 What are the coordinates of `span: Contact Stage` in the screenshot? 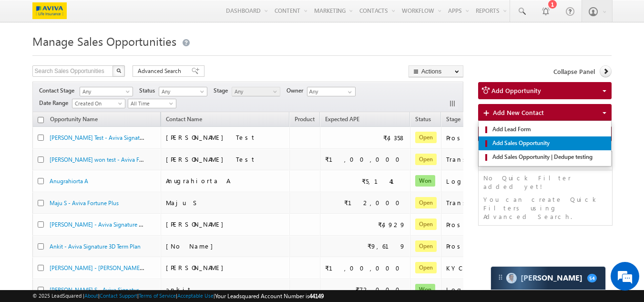 It's located at (59, 91).